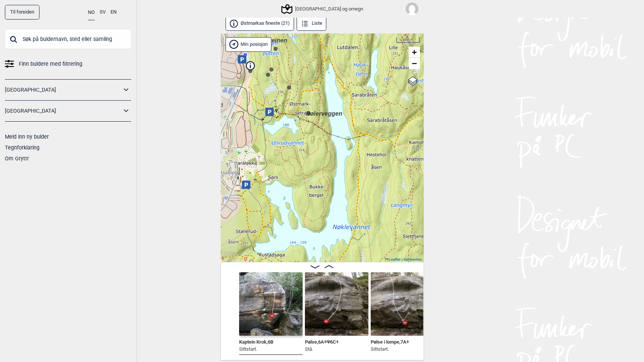 This screenshot has height=362, width=644. I want to click on div: Bølerveggen, so click(308, 111).